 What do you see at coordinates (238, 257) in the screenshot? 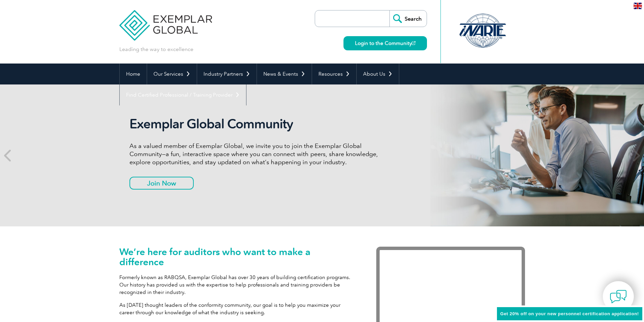
I see `h1: We’re here for auditors who want to make a difference` at bounding box center [238, 257].